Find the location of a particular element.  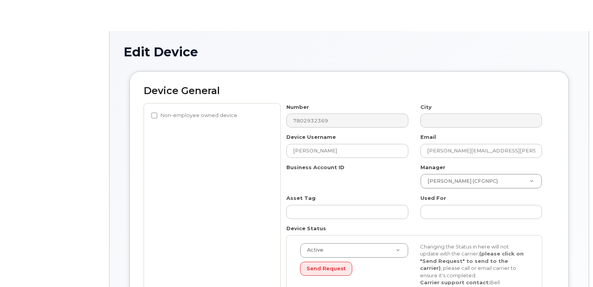

label: City is located at coordinates (426, 107).